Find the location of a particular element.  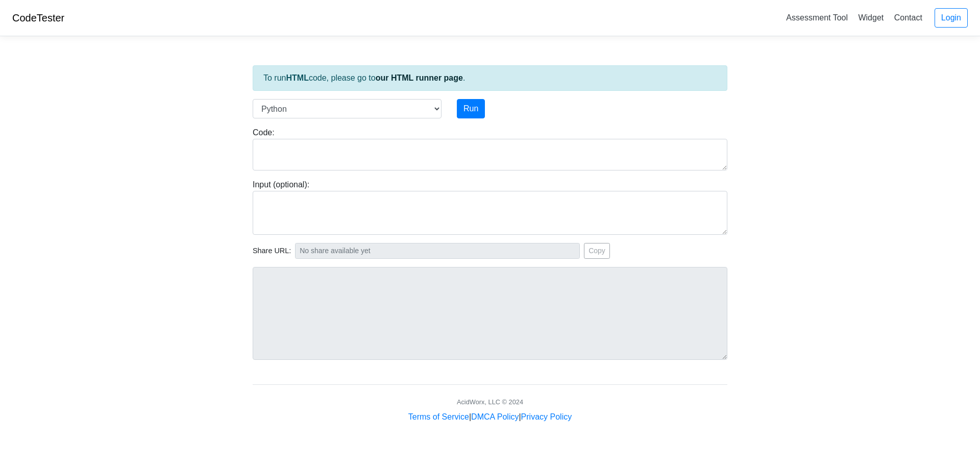

span: Share URL: is located at coordinates (272, 251).